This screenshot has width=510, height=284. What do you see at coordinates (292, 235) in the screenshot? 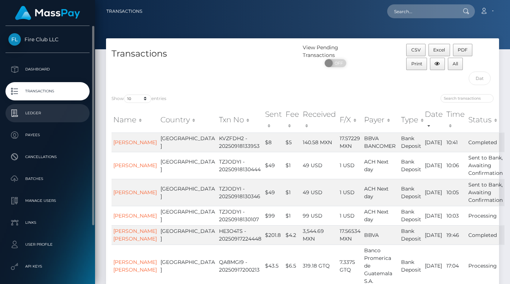
I see `td: $4.2` at bounding box center [292, 235].